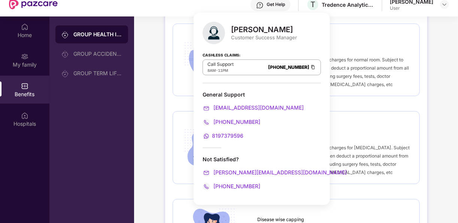 This screenshot has width=458, height=223. What do you see at coordinates (25, 86) in the screenshot?
I see `img: svg+xml;base64,PHN2ZyBpZD0iQmVuZWZpdHMiIHhtbG5zPSJodHRwOi8vd3d3LnczLm9yZy8yMDAwL3N2ZyIgd2lkdGg9Ij...` at bounding box center [25, 86].